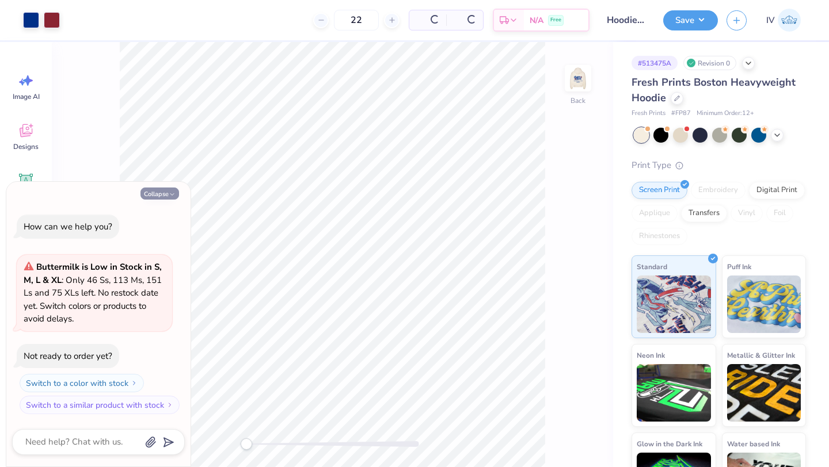 This screenshot has height=467, width=829. I want to click on img: Puff Ink, so click(764, 305).